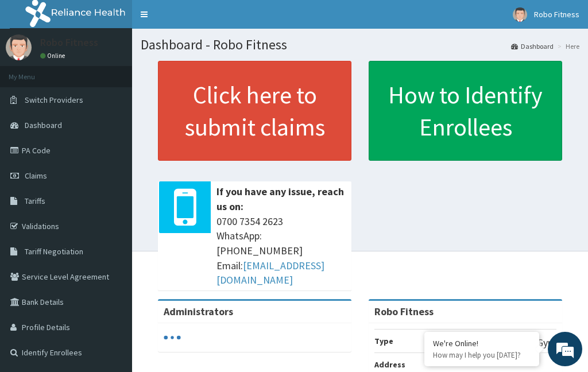 This screenshot has height=372, width=588. Describe the element at coordinates (172, 337) in the screenshot. I see `svg: audio-loading` at that location.